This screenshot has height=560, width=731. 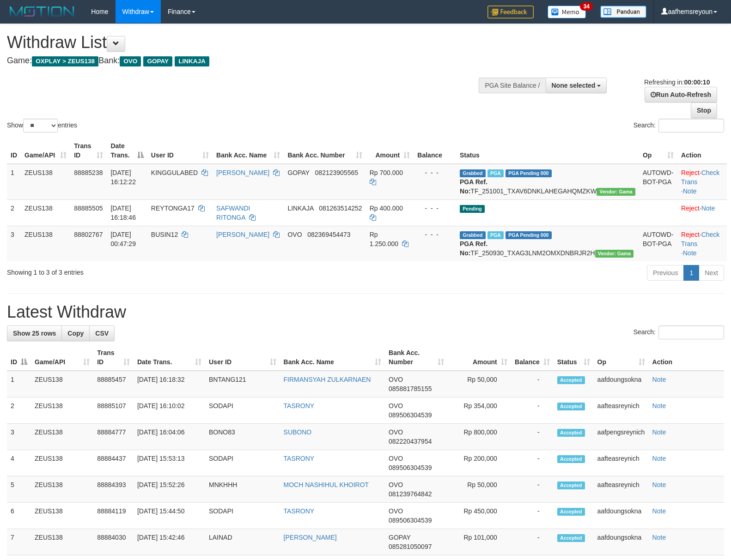 What do you see at coordinates (409, 389) in the screenshot?
I see `span: Copy 085881785155 to clipboard` at bounding box center [409, 389].